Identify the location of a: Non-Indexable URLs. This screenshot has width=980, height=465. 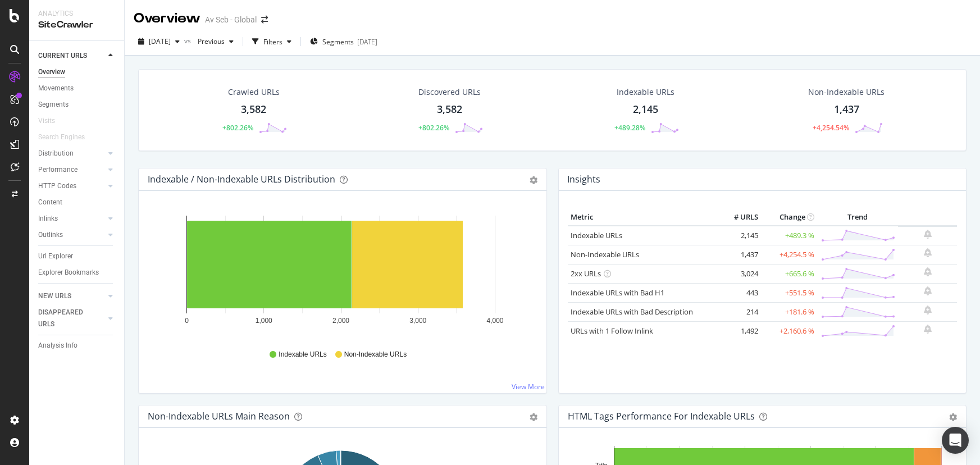
(605, 254).